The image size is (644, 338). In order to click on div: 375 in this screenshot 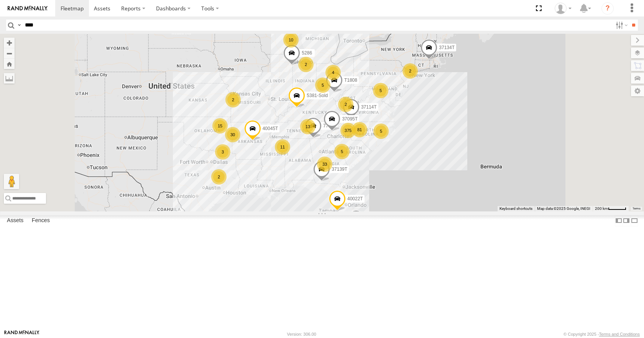, I will do `click(348, 130)`.